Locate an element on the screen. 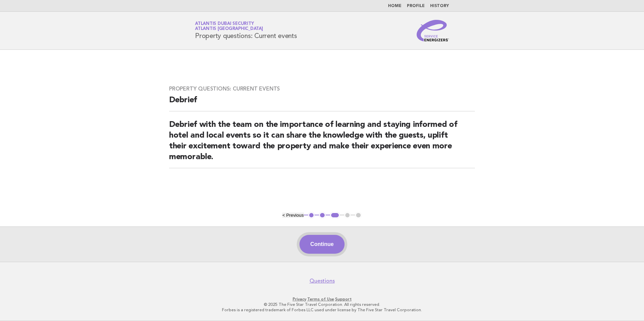 The height and width of the screenshot is (321, 644). p: Forbes is a registered trademark of Forbes LLC used under license by The Five Star Travel Corpora... is located at coordinates (322, 311).